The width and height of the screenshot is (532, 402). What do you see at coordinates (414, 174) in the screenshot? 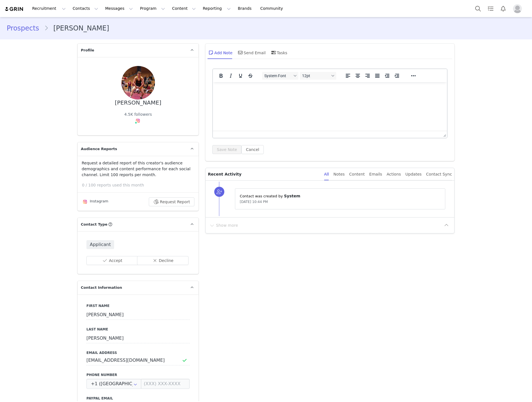
I see `div: Updates` at bounding box center [414, 174].